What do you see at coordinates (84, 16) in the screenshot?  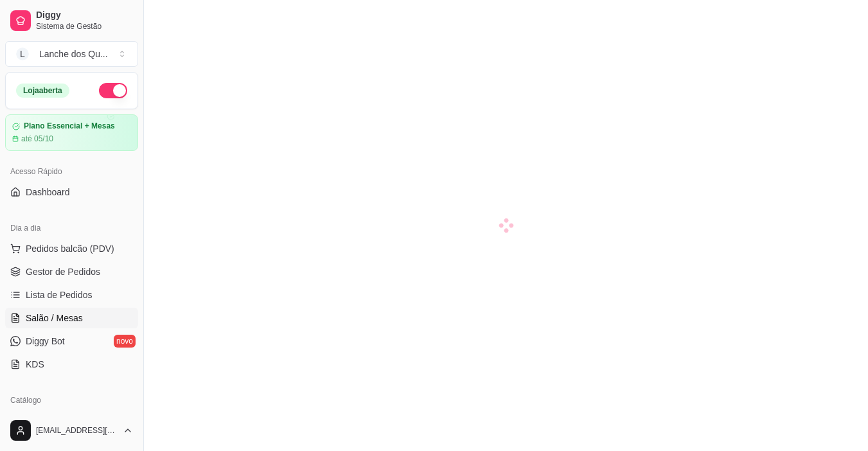 I see `span: Diggy` at bounding box center [84, 16].